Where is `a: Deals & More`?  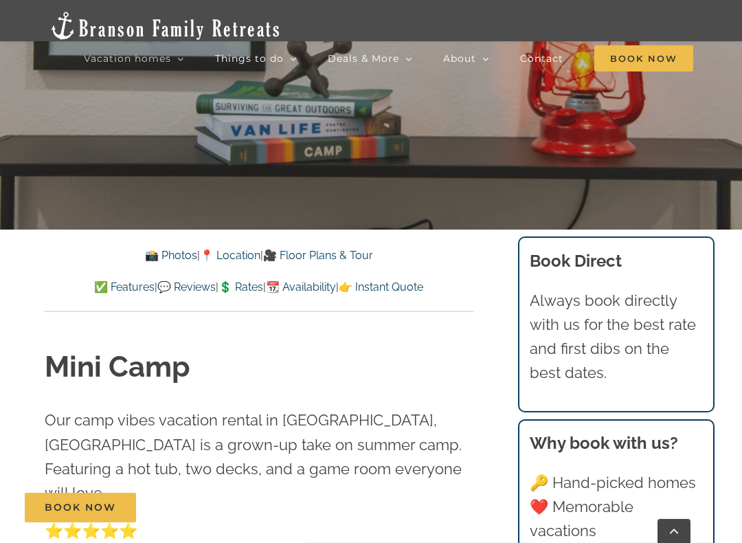 a: Deals & More is located at coordinates (370, 58).